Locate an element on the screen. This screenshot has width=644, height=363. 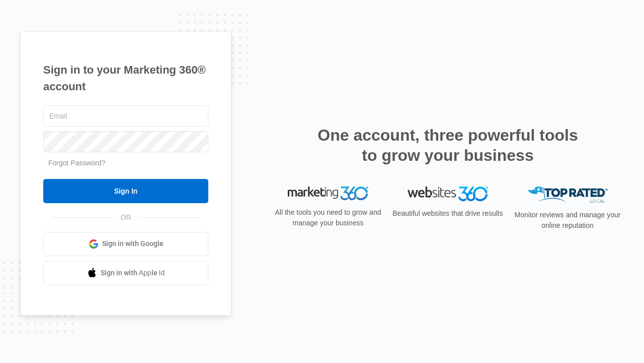
a: Sign in with Apple Id is located at coordinates (126, 273).